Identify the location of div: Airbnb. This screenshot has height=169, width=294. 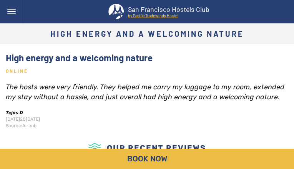
(29, 126).